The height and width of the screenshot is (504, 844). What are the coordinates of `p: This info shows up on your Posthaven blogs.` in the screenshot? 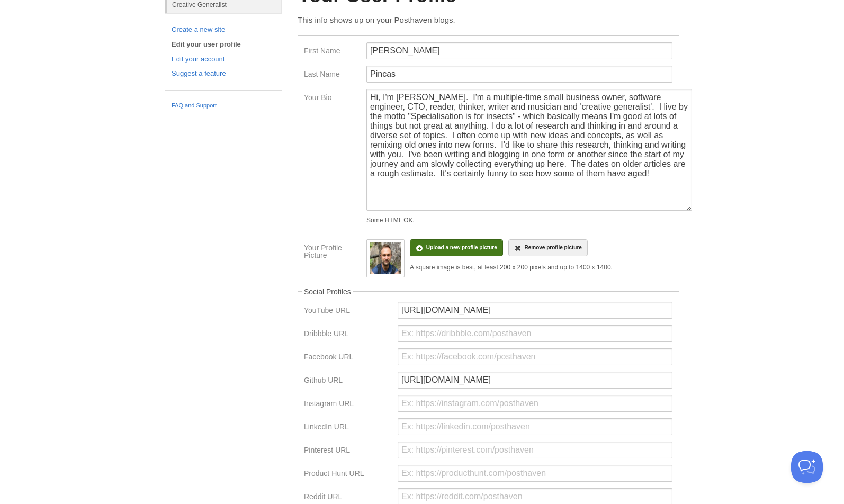 It's located at (488, 20).